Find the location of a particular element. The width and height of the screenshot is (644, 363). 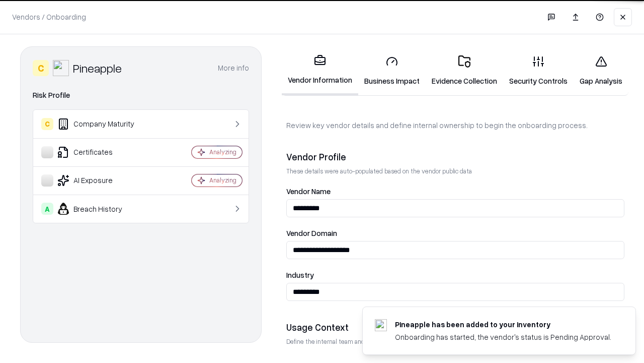

div: Certificates is located at coordinates (101, 152).